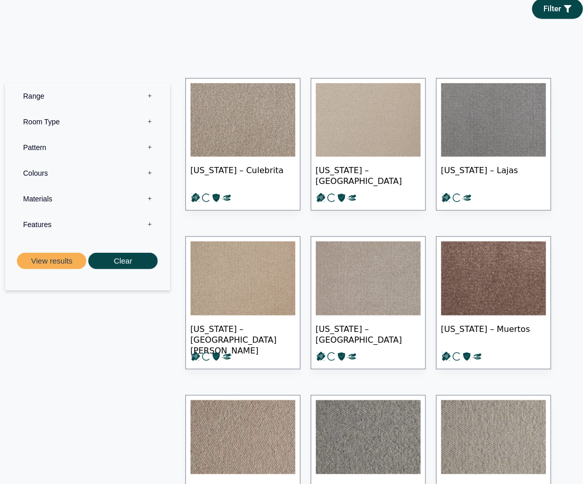 The height and width of the screenshot is (484, 583). What do you see at coordinates (123, 261) in the screenshot?
I see `button: Clear` at bounding box center [123, 261].